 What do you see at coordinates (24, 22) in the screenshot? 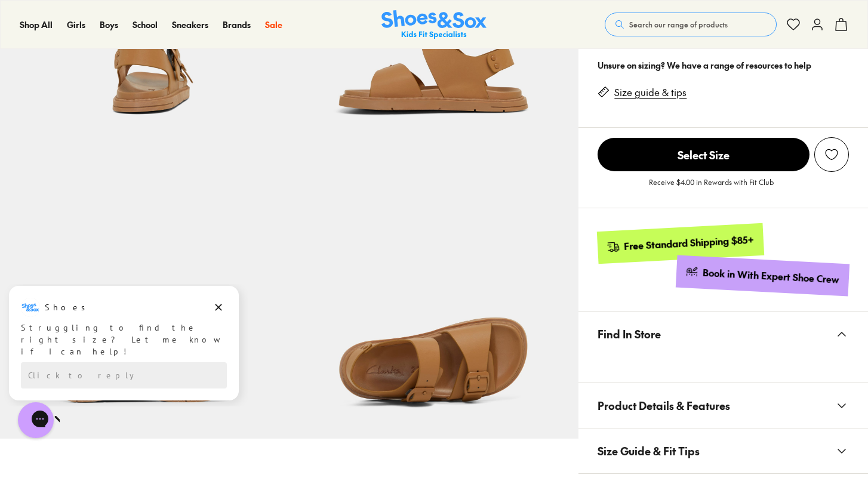
I see `button: Close gorgias live chat` at bounding box center [24, 22].